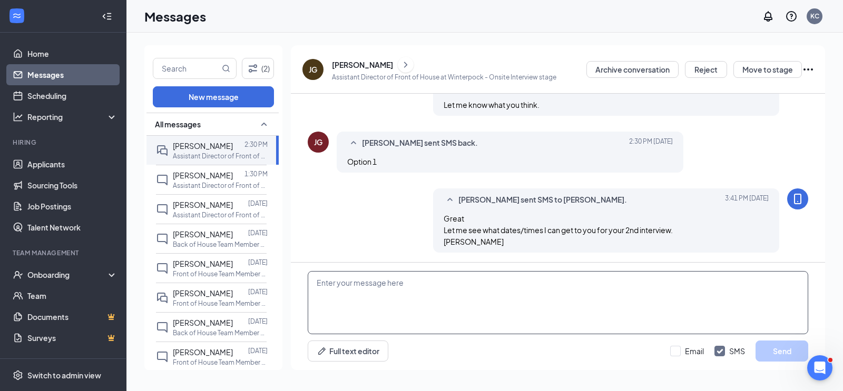 Image resolution: width=843 pixels, height=391 pixels. Describe the element at coordinates (72, 228) in the screenshot. I see `a: Talent Network` at that location.